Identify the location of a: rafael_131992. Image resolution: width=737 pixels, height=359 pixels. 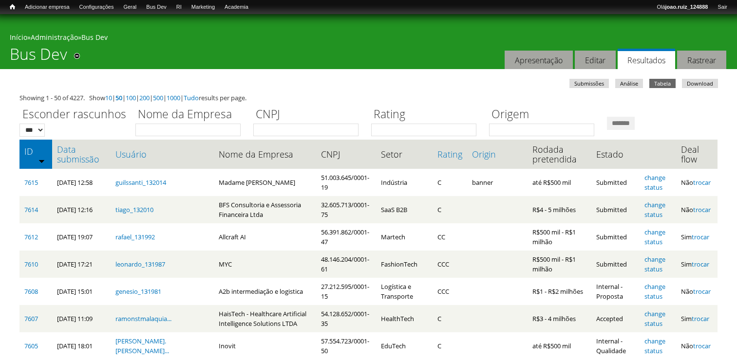
(135, 237).